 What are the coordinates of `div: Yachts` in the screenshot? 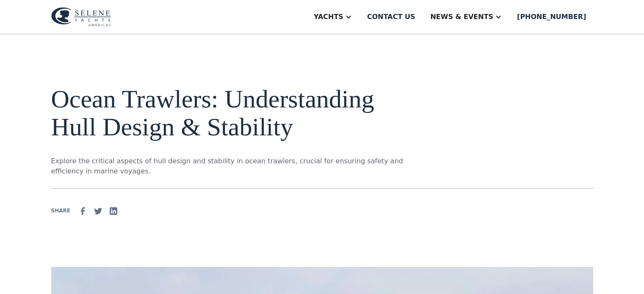 It's located at (328, 17).